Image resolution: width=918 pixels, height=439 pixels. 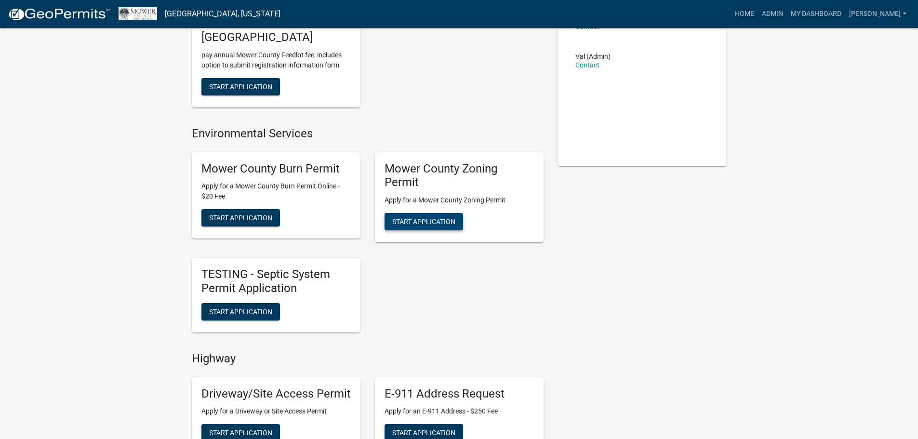 What do you see at coordinates (816, 14) in the screenshot?
I see `a: My Dashboard` at bounding box center [816, 14].